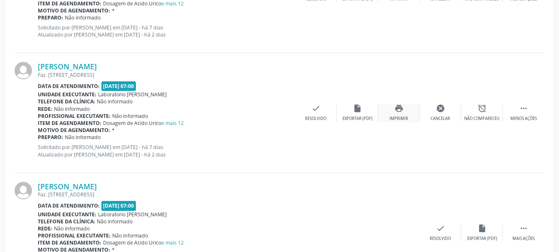 The height and width of the screenshot is (252, 559). What do you see at coordinates (523, 239) in the screenshot?
I see `div: Mais ações` at bounding box center [523, 239].